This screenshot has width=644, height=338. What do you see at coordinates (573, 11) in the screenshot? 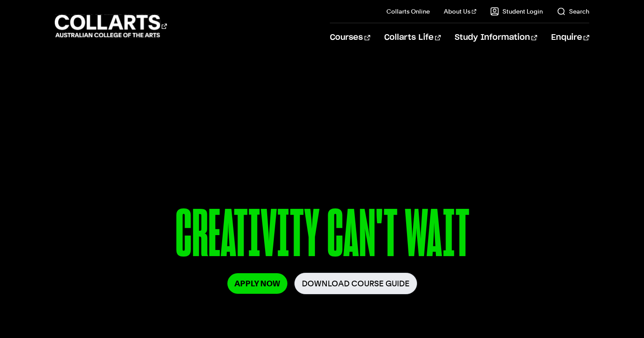
I see `a: Search` at bounding box center [573, 11].